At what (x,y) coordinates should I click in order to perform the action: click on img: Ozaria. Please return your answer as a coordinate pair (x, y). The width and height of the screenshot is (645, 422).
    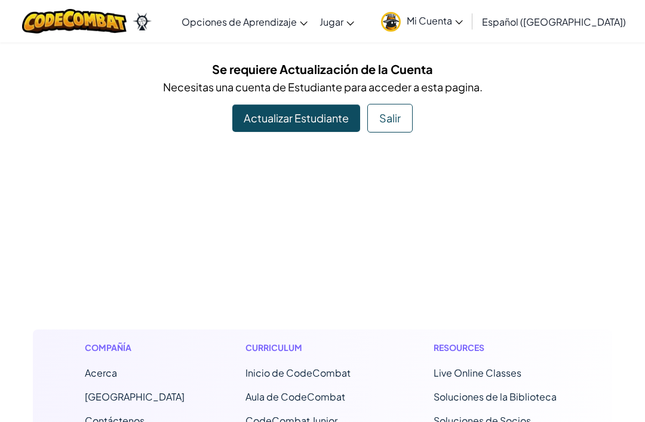
    Looking at the image, I should click on (142, 22).